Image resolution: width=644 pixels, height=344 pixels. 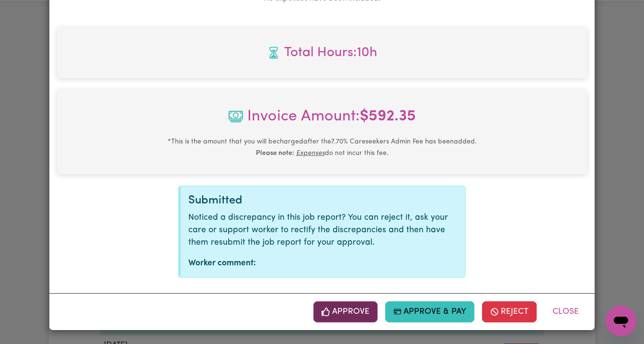 What do you see at coordinates (388, 116) in the screenshot?
I see `b: $ 592.35` at bounding box center [388, 116].